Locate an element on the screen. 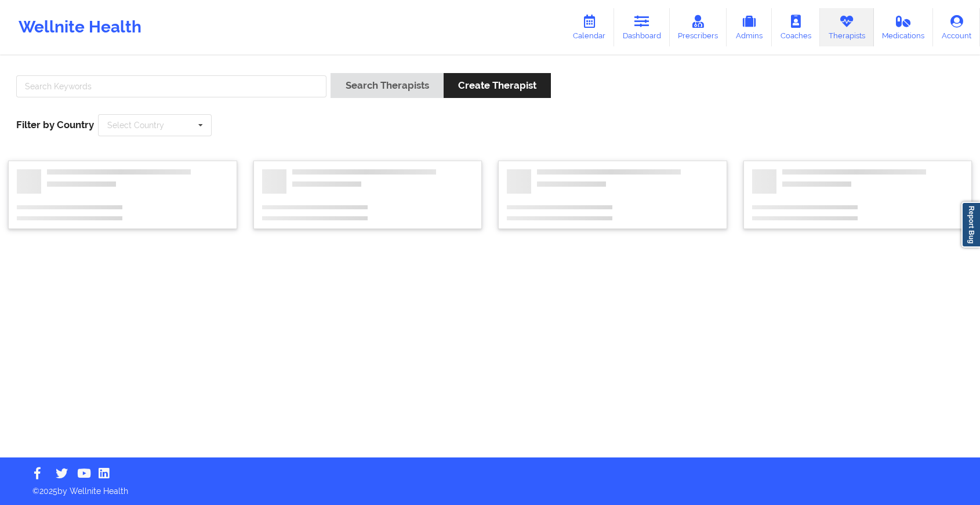 This screenshot has width=980, height=505. p: © 2025 by Wellnite Health is located at coordinates (490, 487).